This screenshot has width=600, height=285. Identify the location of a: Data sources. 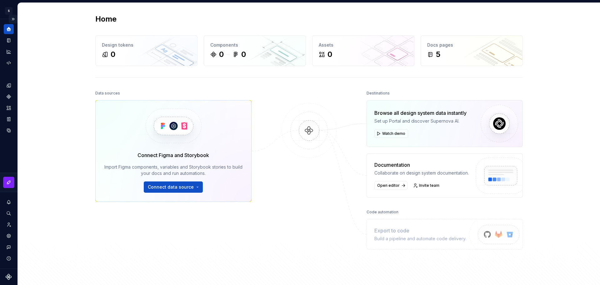
(9, 130).